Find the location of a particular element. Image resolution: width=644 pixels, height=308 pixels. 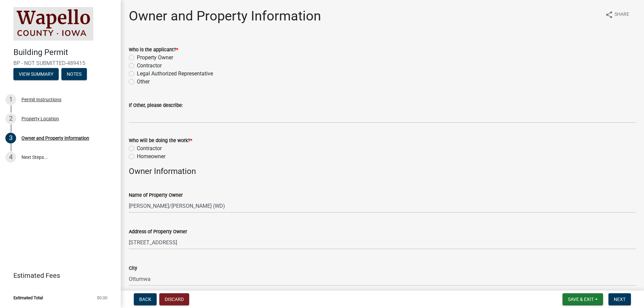

label: If Other, please describe: is located at coordinates (156, 106).